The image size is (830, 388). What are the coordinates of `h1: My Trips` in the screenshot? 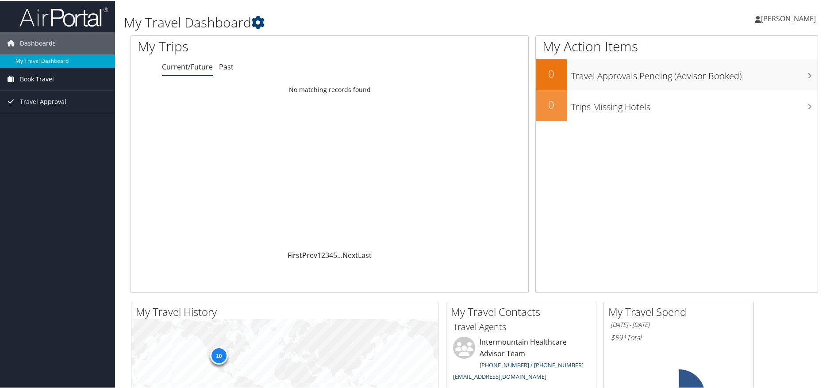 It's located at (247, 46).